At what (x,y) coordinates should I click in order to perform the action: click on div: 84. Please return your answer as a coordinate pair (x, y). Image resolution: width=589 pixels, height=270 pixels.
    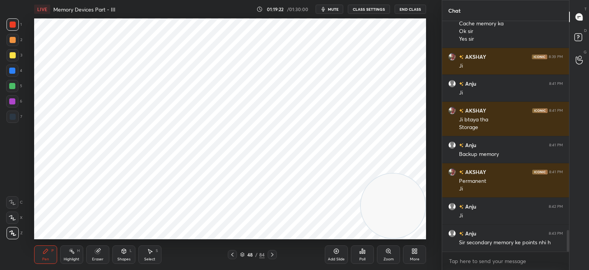
    Looking at the image, I should click on (262, 254).